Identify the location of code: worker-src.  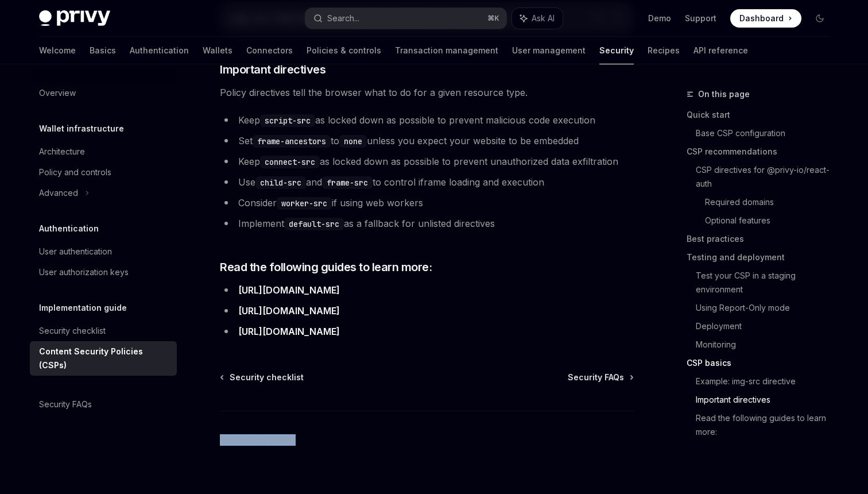
(305, 203).